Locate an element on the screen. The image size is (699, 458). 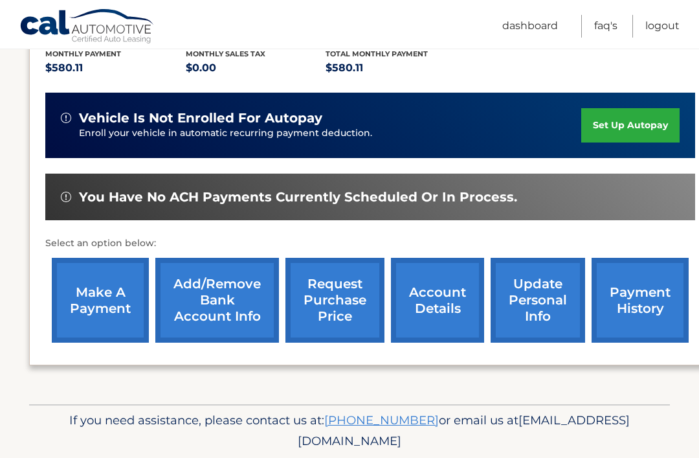
a: payment history is located at coordinates (640, 300).